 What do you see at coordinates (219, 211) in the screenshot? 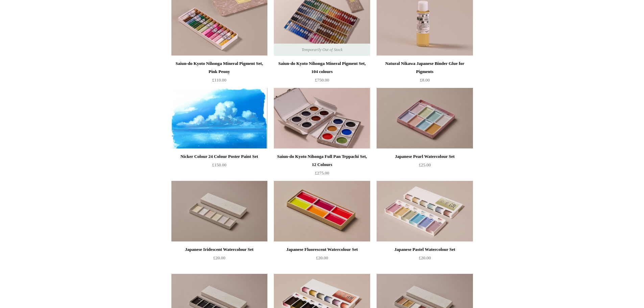
I see `a: Japanese Iridescent Watercolour Set Japanese Iridescent Watercolour Set` at bounding box center [219, 211].